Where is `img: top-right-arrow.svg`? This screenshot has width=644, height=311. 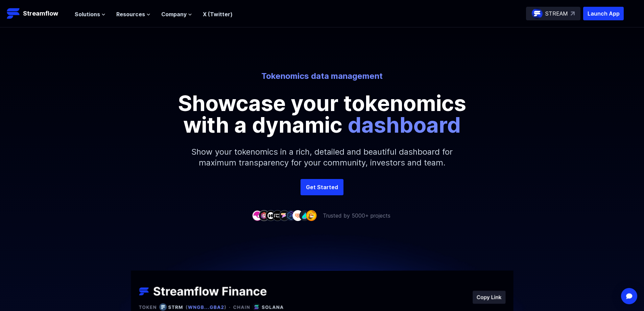 img: top-right-arrow.svg is located at coordinates (573, 14).